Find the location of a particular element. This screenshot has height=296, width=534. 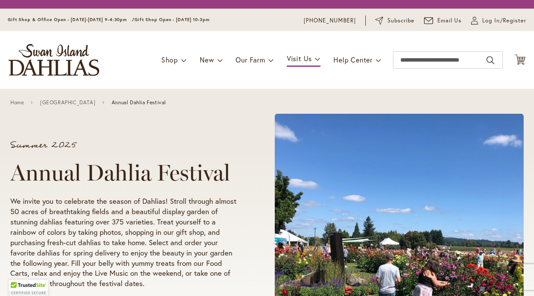

p: We invite you to celebrate the season of Dahlias! Stroll through almost 50 acres of breathtaking ... is located at coordinates (126, 243).